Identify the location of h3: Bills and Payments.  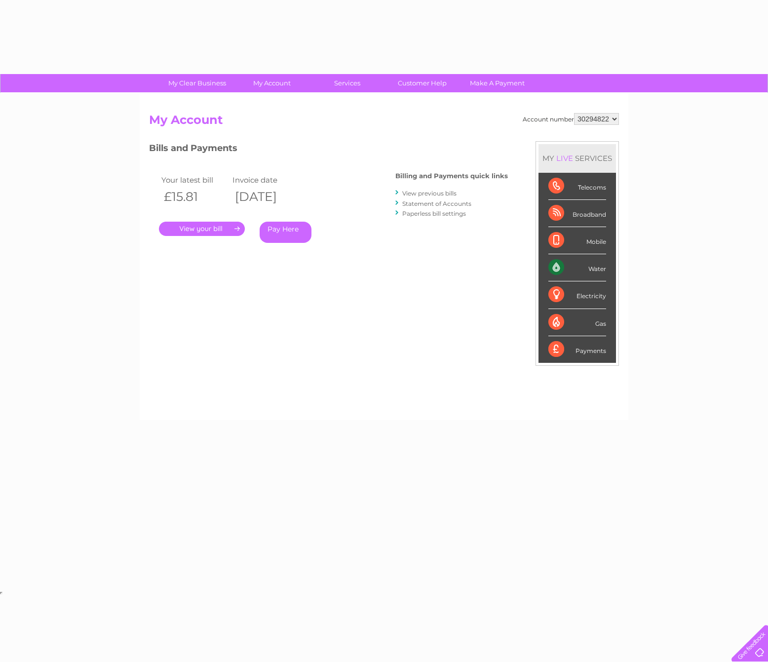
(328, 150).